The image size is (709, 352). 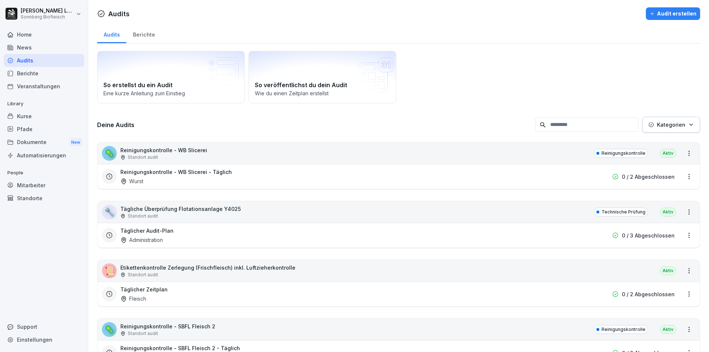 What do you see at coordinates (44, 155) in the screenshot?
I see `a: Automatisierungen` at bounding box center [44, 155].